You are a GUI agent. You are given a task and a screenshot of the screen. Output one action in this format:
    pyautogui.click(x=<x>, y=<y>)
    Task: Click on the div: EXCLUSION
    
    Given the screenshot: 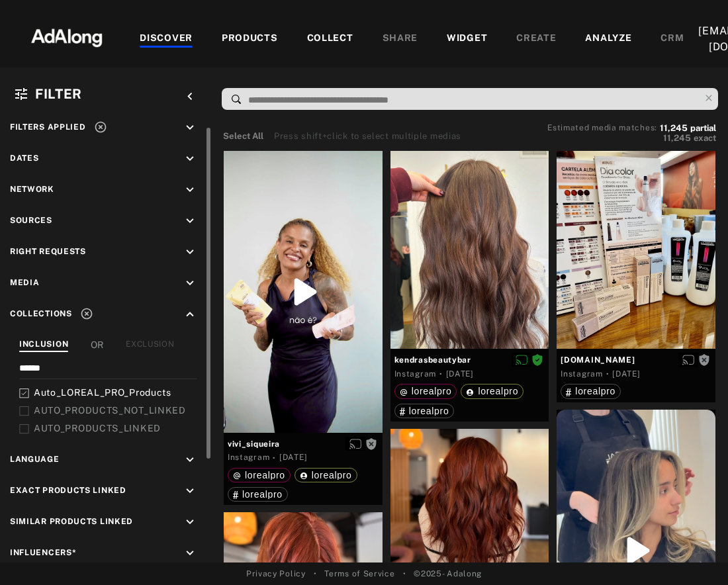 What is the action you would take?
    pyautogui.click(x=150, y=345)
    